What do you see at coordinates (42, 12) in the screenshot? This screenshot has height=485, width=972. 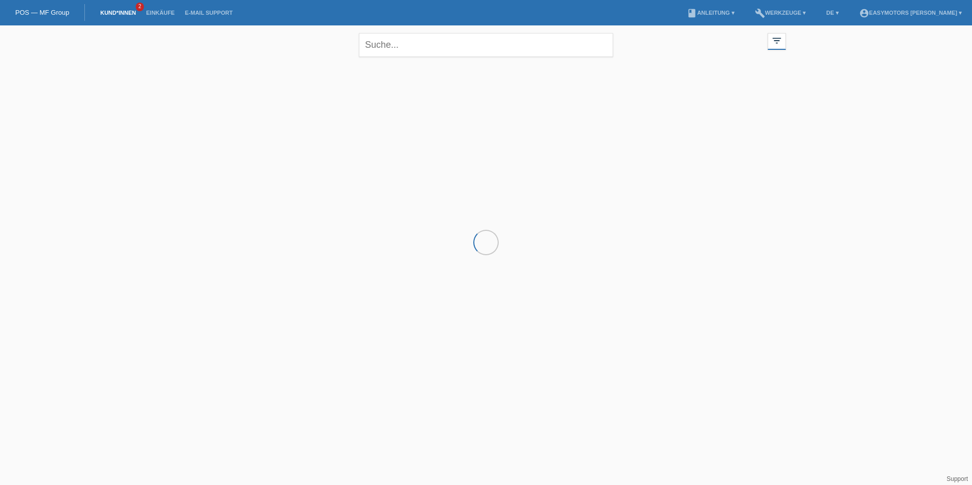 I see `a: POS — MF Group` at bounding box center [42, 12].